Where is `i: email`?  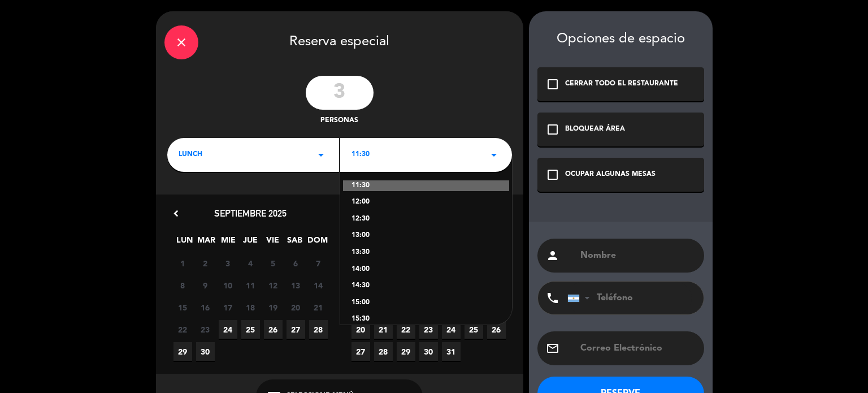
i: email is located at coordinates (553, 348).